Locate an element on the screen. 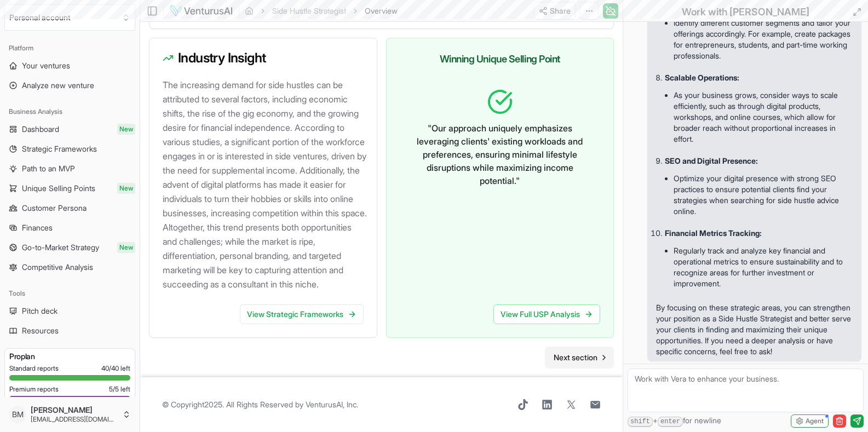 This screenshot has height=432, width=868. span: Competitive Analysis is located at coordinates (58, 267).